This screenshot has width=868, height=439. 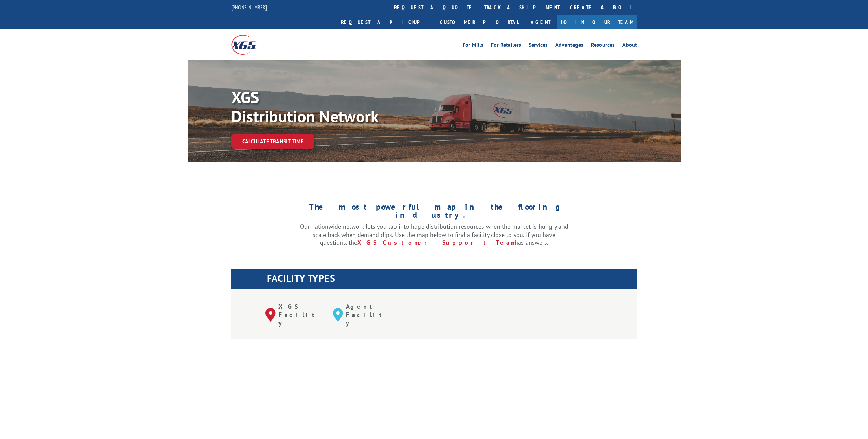 What do you see at coordinates (434, 234) in the screenshot?
I see `p: Our nationwide network lets you tap into huge distribution resources when the market is hungry an...` at bounding box center [434, 234].